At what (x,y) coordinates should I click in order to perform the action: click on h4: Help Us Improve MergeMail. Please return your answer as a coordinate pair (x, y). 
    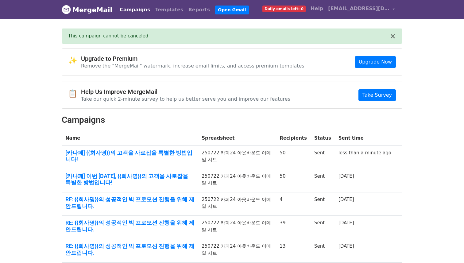
    Looking at the image, I should click on (186, 92).